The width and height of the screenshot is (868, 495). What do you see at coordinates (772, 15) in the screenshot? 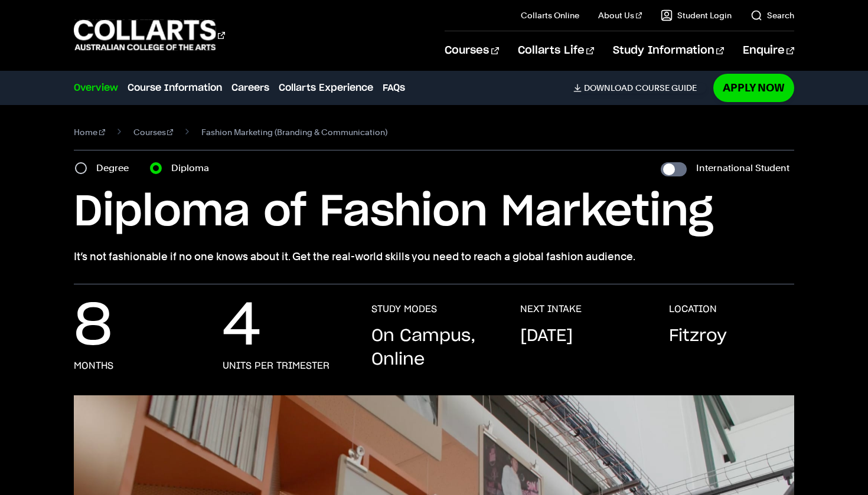
I see `a: Search` at bounding box center [772, 15].